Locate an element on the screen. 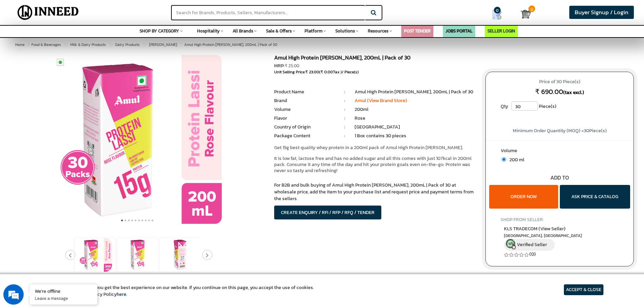 The width and height of the screenshot is (644, 308). span: 30 is located at coordinates (587, 130).